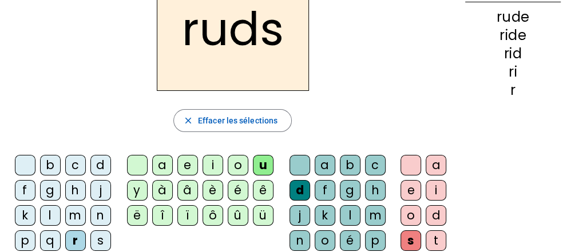 The height and width of the screenshot is (252, 579). What do you see at coordinates (213, 216) in the screenshot?
I see `div: ô` at bounding box center [213, 216].